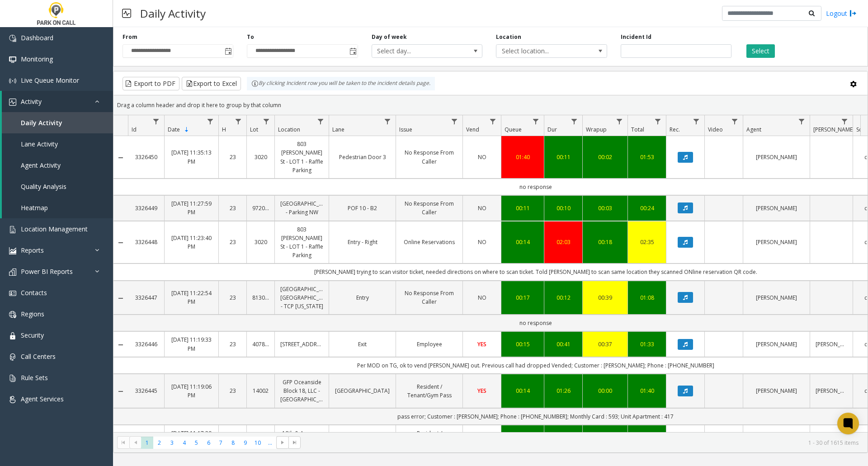 This screenshot has height=466, width=868. Describe the element at coordinates (254, 129) in the screenshot. I see `span: Lot` at that location.